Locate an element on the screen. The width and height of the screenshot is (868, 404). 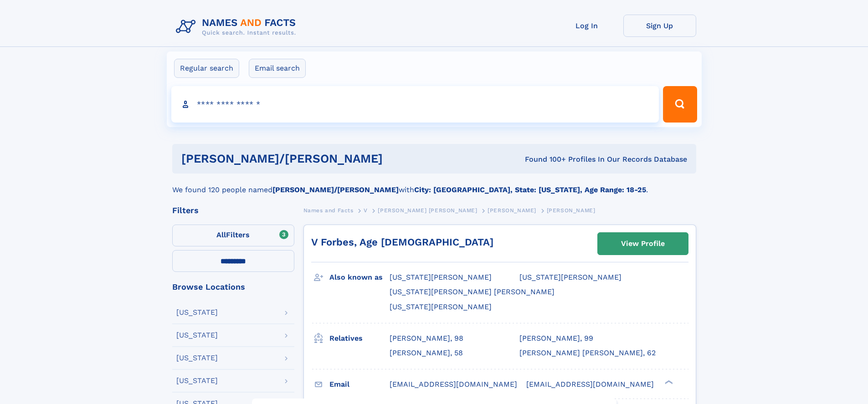
div: View Profile is located at coordinates (643, 244).